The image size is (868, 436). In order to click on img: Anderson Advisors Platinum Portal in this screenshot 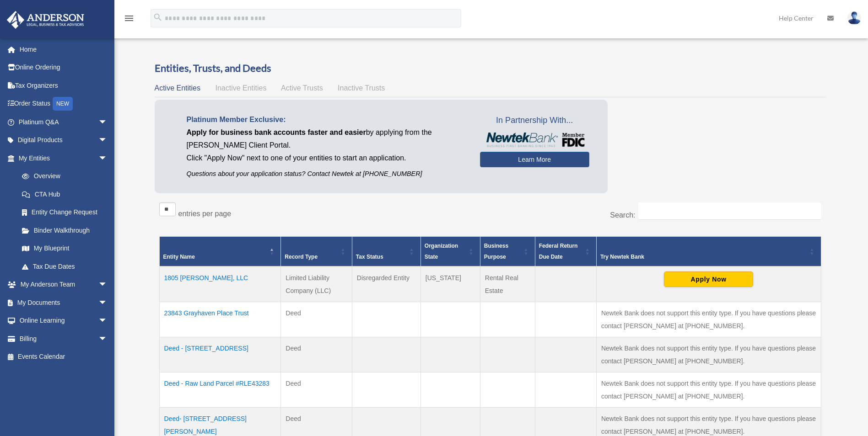, I will do `click(45, 19)`.